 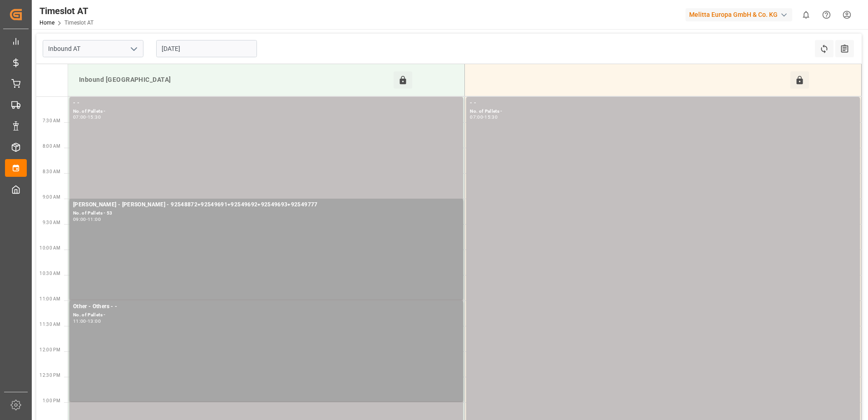 What do you see at coordinates (51, 197) in the screenshot?
I see `span: 9:00 AM` at bounding box center [51, 197].